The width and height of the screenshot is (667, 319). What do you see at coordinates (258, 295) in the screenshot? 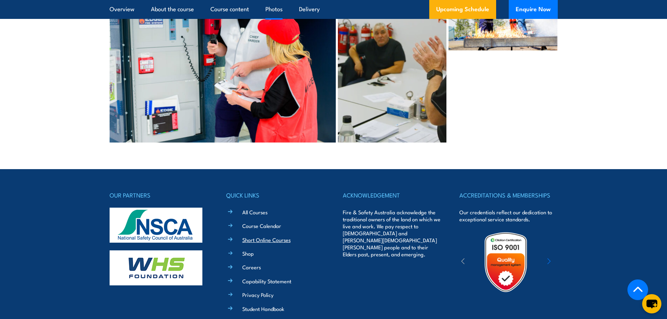
I see `a: Privacy Policy` at bounding box center [258, 295].